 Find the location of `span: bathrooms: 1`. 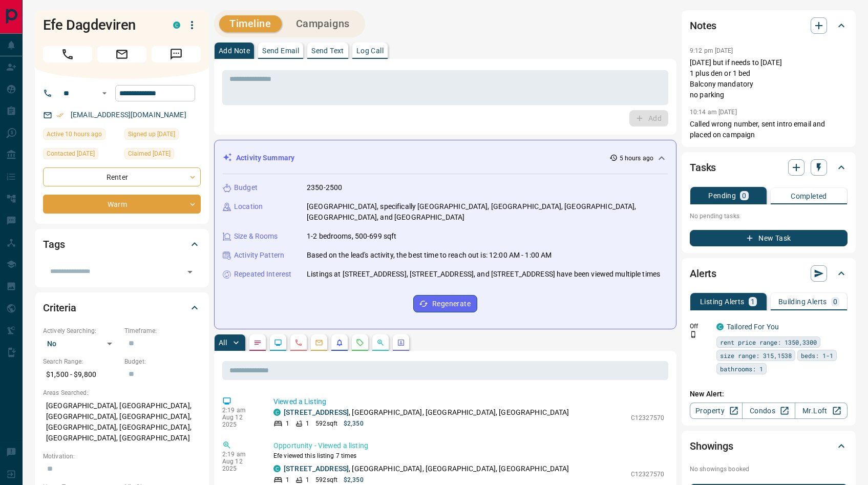

span: bathrooms: 1 is located at coordinates (741, 369).